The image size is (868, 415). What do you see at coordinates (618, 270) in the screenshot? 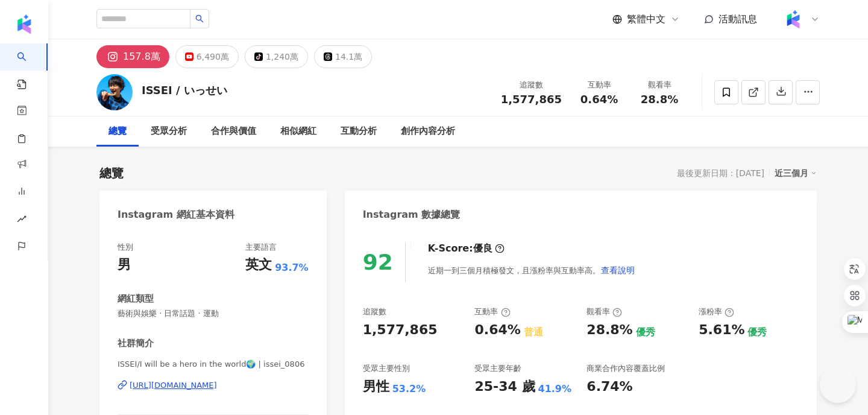
I see `button: 查看說明` at bounding box center [618, 270].